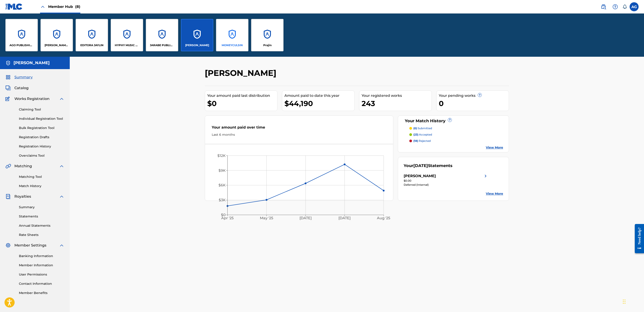 The width and height of the screenshot is (644, 312). I want to click on img: Close, so click(43, 7).